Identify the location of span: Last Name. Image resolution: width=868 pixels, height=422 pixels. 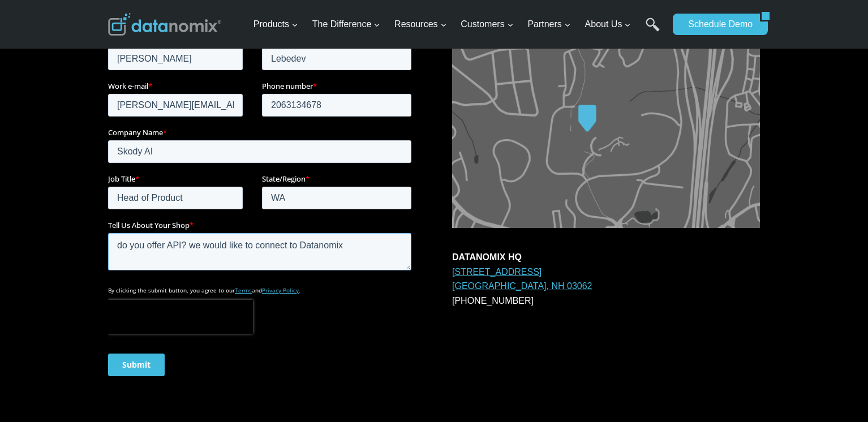
(172, 6).